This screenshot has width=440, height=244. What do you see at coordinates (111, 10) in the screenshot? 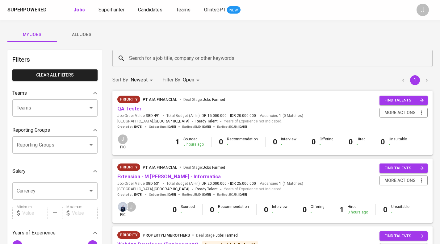
I see `span: Superhunter` at bounding box center [111, 10].